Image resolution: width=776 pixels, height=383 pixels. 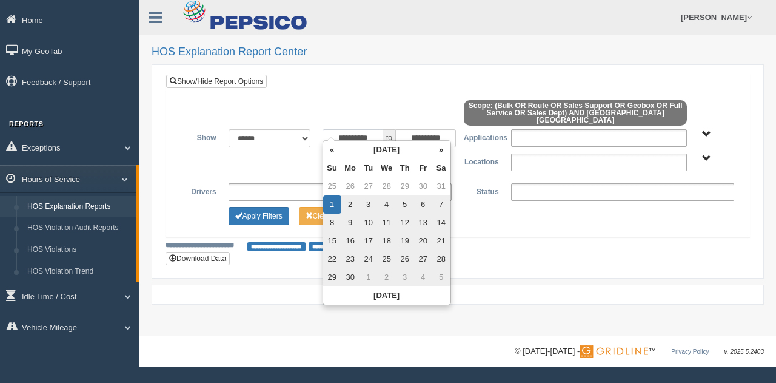 I want to click on span: to, so click(x=389, y=138).